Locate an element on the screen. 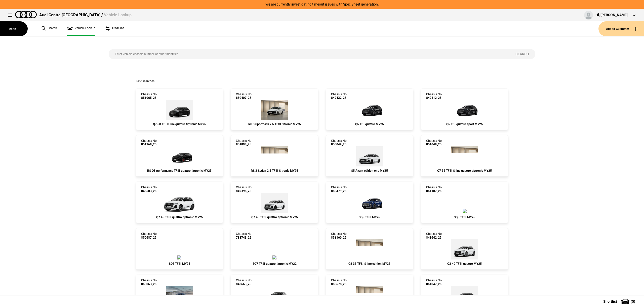 This screenshot has width=644, height=308. span: 788743_22 is located at coordinates (244, 237).